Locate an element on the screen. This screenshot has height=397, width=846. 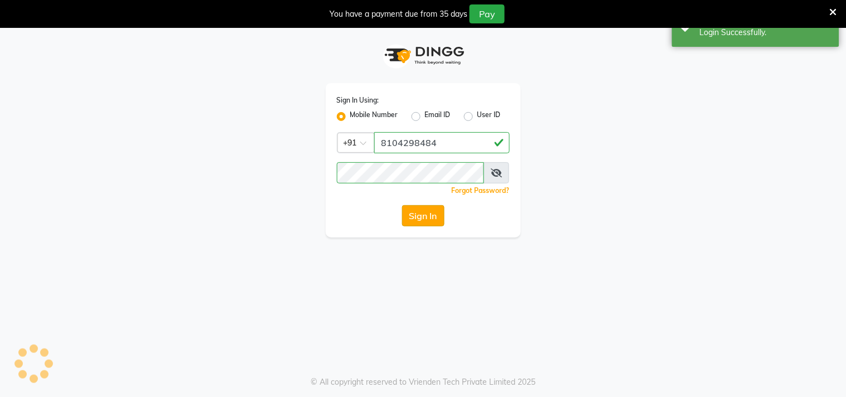
label: User ID is located at coordinates (489, 117).